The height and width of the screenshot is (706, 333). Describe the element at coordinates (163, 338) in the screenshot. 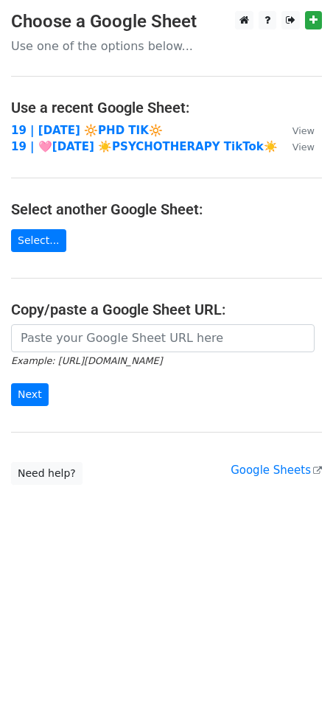

I see `input: Paste your Google Sheet URL here` at that location.